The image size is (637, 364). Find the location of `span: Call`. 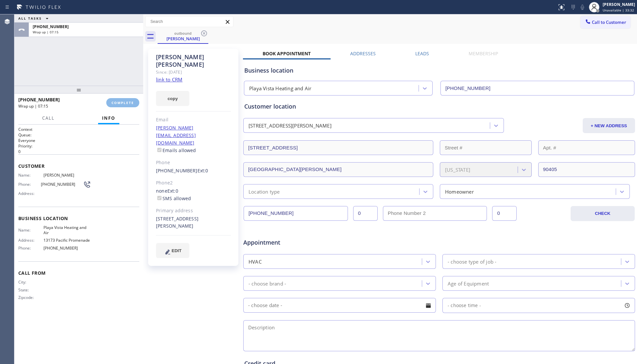

span: Call is located at coordinates (48, 118).